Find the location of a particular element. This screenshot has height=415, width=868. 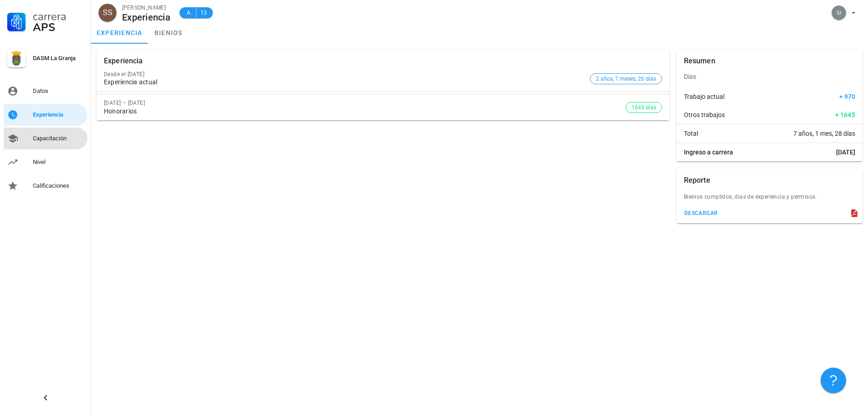

span: Otros trabajos is located at coordinates (704, 115).